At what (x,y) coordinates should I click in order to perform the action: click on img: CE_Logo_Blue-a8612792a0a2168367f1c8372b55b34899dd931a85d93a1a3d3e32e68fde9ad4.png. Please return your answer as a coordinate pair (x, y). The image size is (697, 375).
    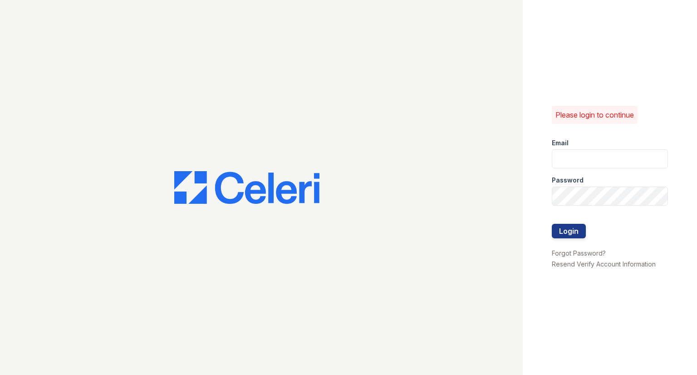
    Looking at the image, I should click on (247, 187).